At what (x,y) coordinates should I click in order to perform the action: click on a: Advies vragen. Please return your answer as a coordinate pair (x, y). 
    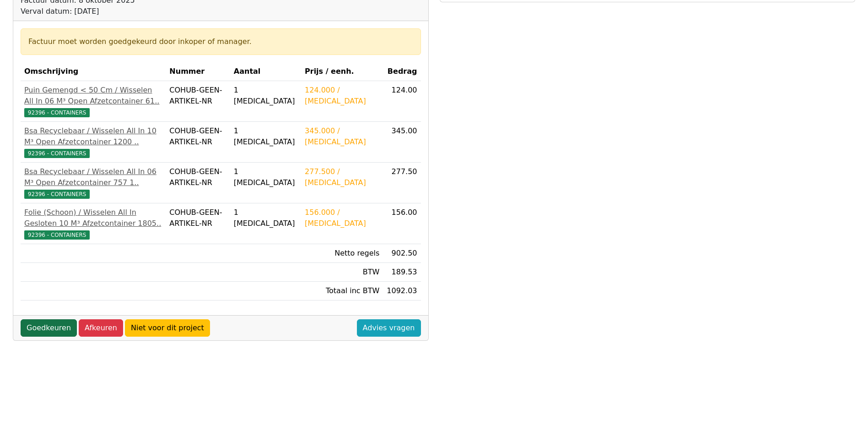
    Looking at the image, I should click on (389, 328).